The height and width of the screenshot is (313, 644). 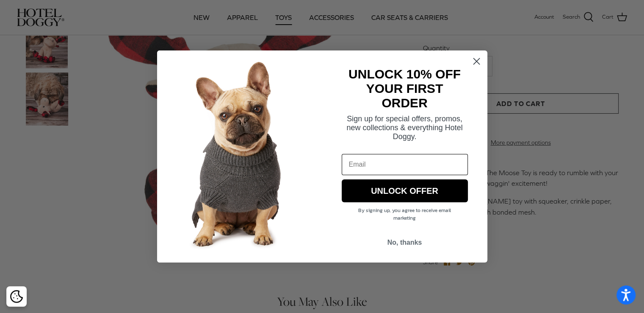 I want to click on button: No, thanks, so click(x=405, y=243).